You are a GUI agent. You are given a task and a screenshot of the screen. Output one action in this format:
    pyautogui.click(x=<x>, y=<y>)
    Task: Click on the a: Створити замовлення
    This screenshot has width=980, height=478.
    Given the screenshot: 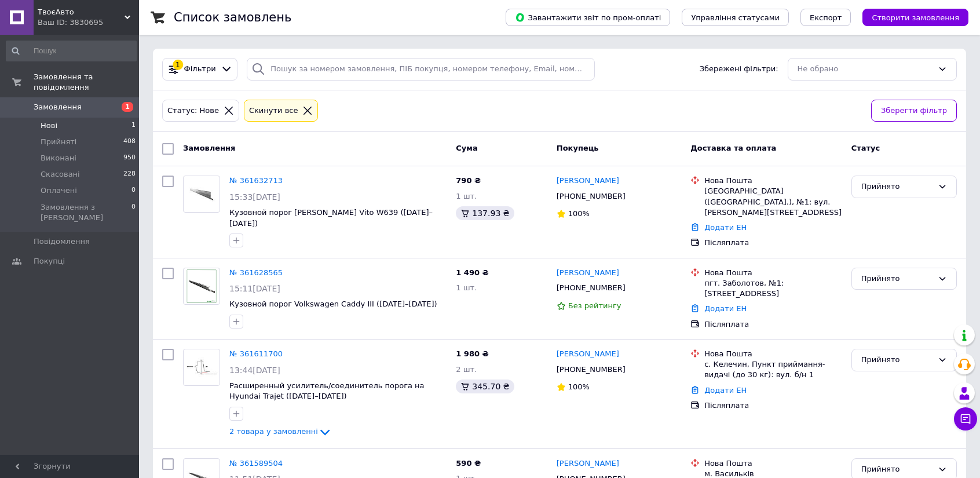 What is the action you would take?
    pyautogui.click(x=909, y=17)
    